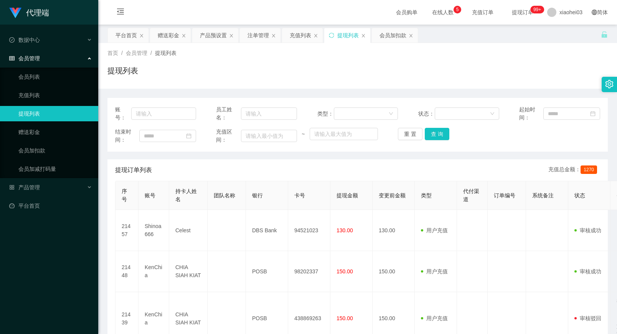 The width and height of the screenshot is (617, 334). Describe the element at coordinates (127, 271) in the screenshot. I see `td: 21448` at that location.